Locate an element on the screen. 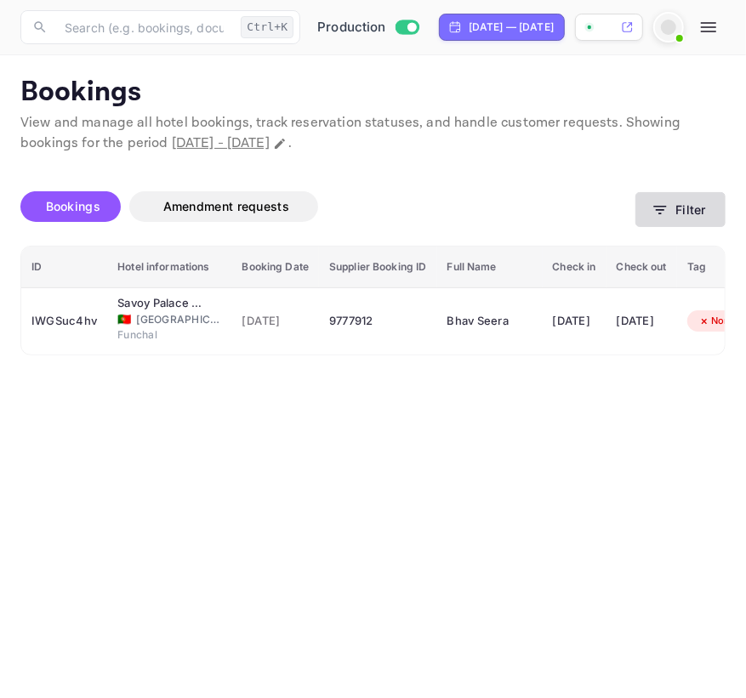 This screenshot has width=746, height=698. div: Ctrl+K is located at coordinates (267, 27).